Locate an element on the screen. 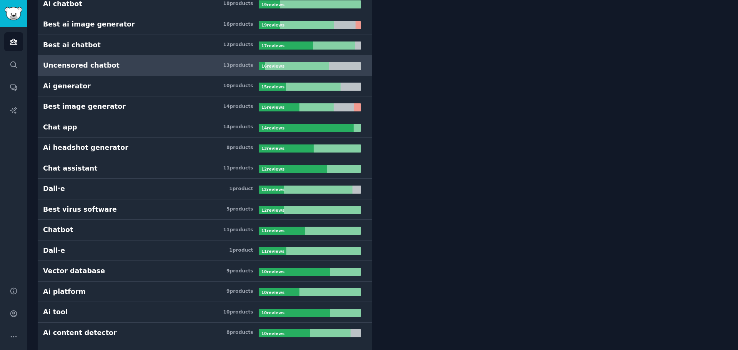 This screenshot has width=738, height=350. div: Uncensored chatbot is located at coordinates (81, 65).